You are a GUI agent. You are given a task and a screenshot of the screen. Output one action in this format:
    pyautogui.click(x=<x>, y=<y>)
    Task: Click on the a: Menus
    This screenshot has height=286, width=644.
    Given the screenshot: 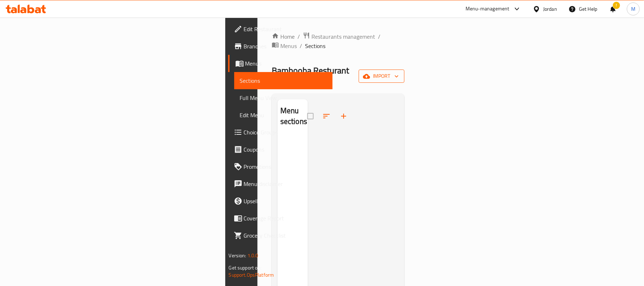 What is the action you would take?
    pyautogui.click(x=281, y=63)
    